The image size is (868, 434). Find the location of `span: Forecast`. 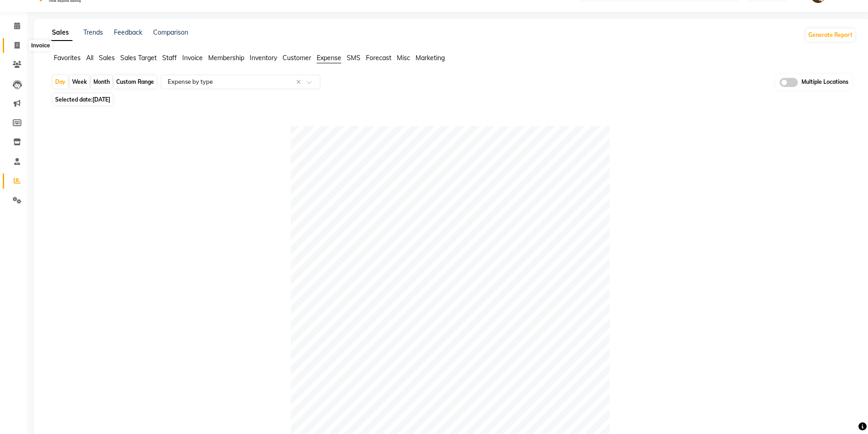

span: Forecast is located at coordinates (379, 58).